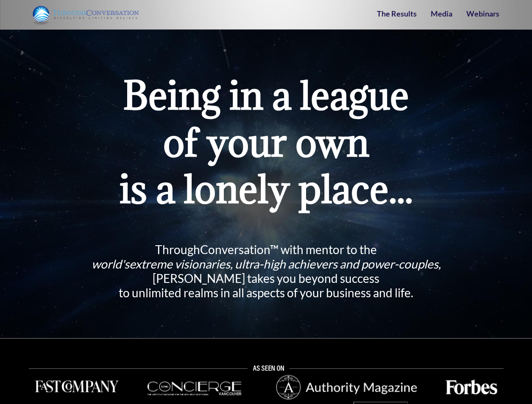 The height and width of the screenshot is (404, 532). What do you see at coordinates (266, 264) in the screenshot?
I see `i: world's` at bounding box center [266, 264].